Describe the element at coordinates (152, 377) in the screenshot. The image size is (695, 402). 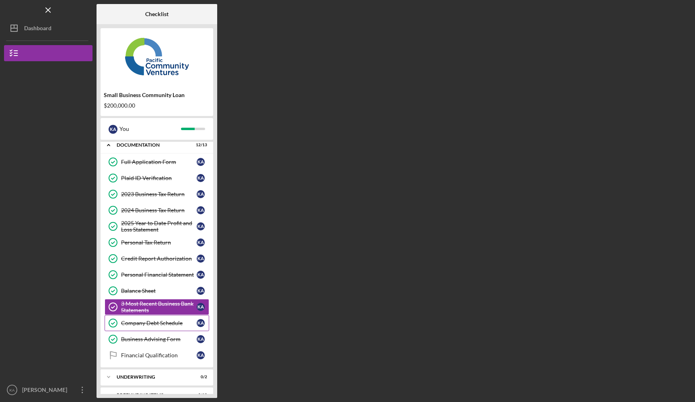
I see `div: Underwriting` at that location.